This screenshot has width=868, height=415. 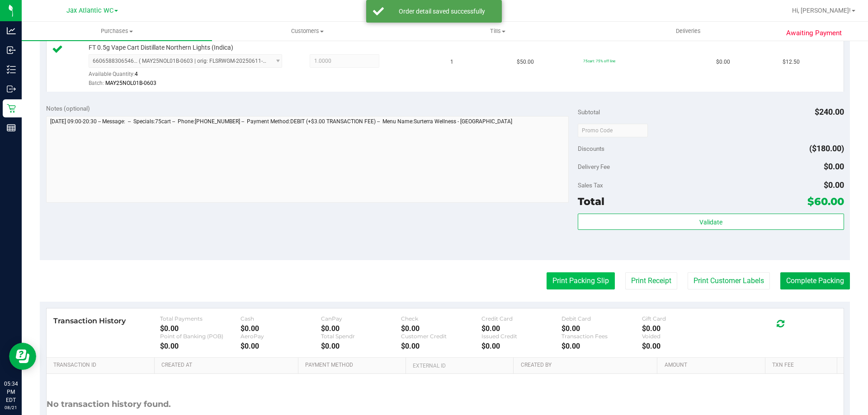 What do you see at coordinates (591, 202) in the screenshot?
I see `span: Total` at bounding box center [591, 202].